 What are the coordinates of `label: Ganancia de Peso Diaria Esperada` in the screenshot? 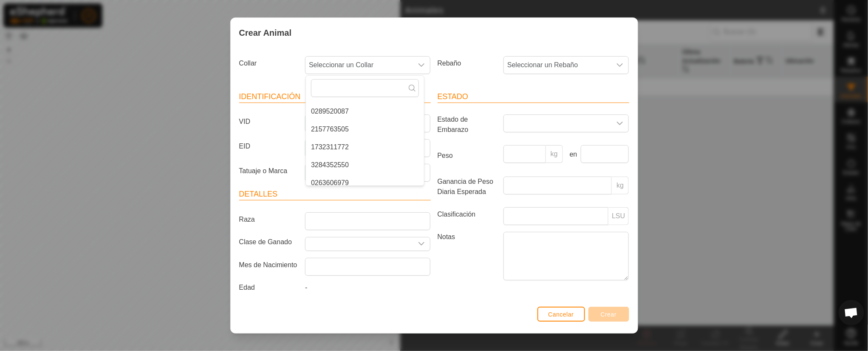 It's located at (467, 187).